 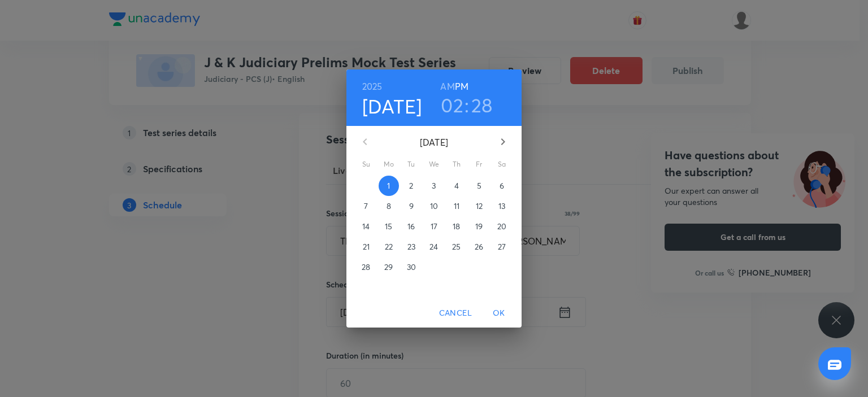 What do you see at coordinates (411, 186) in the screenshot?
I see `button: 2` at bounding box center [411, 186].